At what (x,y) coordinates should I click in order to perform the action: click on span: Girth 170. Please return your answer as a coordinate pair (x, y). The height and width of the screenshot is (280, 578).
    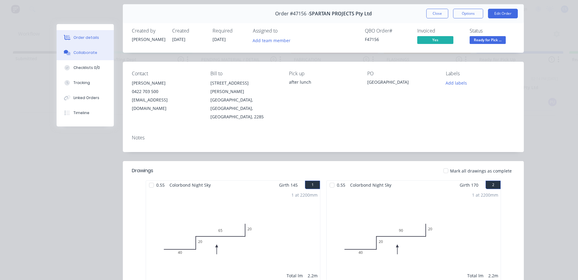
    Looking at the image, I should click on (469, 185).